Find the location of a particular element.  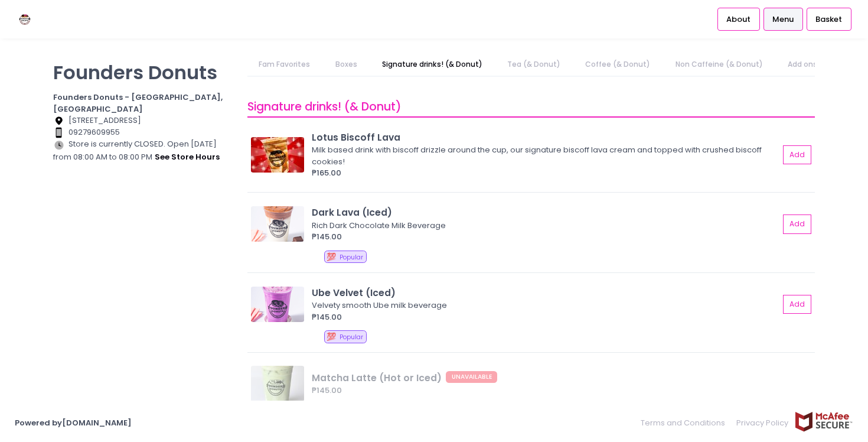

a: Tea (& Donut) is located at coordinates (534, 65).